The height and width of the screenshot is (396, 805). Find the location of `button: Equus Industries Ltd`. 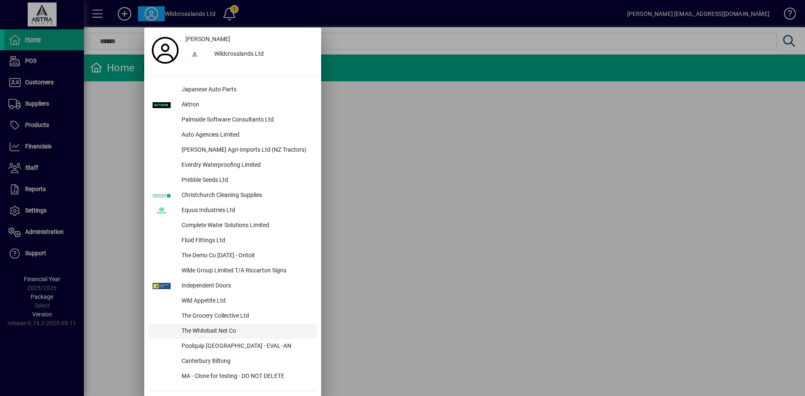

button: Equus Industries Ltd is located at coordinates (233, 211).